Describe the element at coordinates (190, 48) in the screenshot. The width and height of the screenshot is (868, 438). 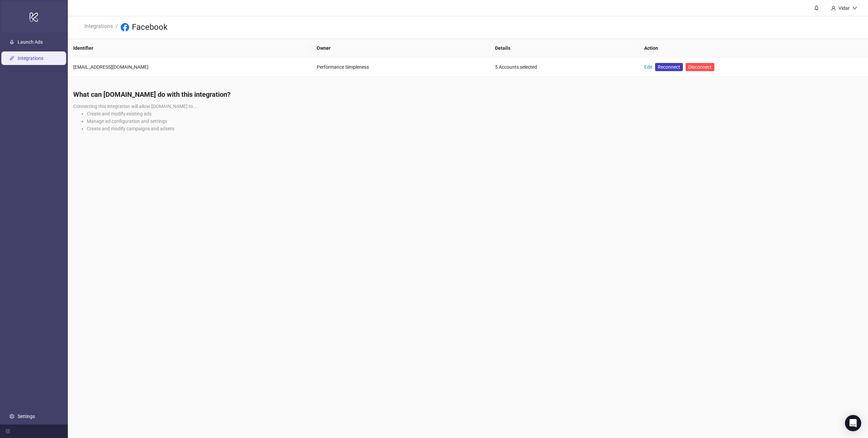
I see `th: Identifier` at that location.